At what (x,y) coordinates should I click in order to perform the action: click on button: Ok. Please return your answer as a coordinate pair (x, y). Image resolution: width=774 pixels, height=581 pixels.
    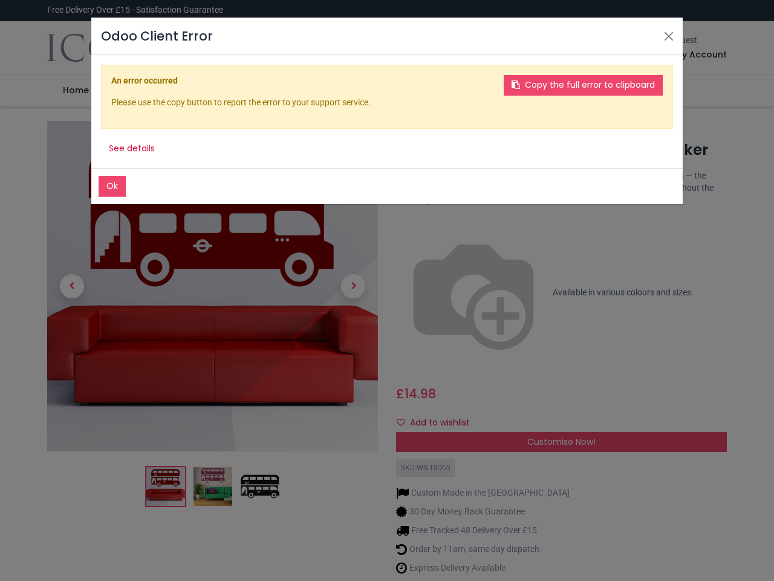
    Looking at the image, I should click on (112, 186).